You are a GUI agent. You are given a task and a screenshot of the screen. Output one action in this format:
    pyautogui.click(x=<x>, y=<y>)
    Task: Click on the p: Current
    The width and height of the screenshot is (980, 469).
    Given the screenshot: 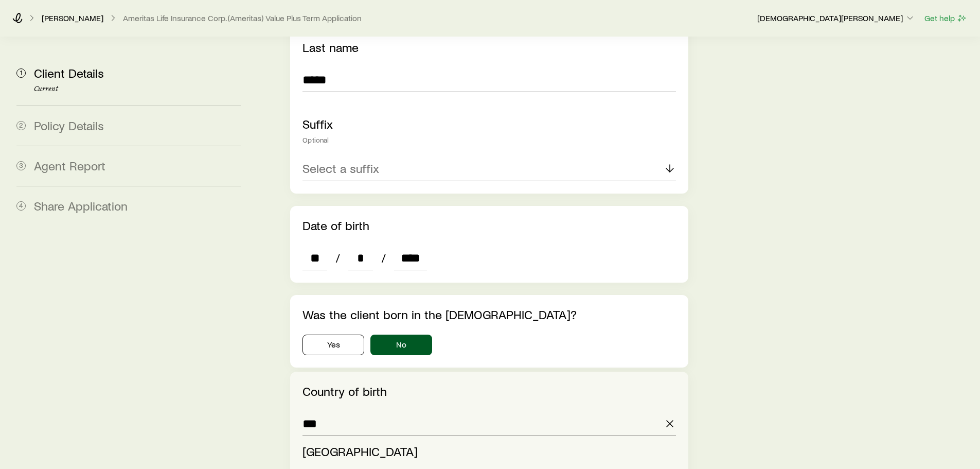 What is the action you would take?
    pyautogui.click(x=138, y=89)
    